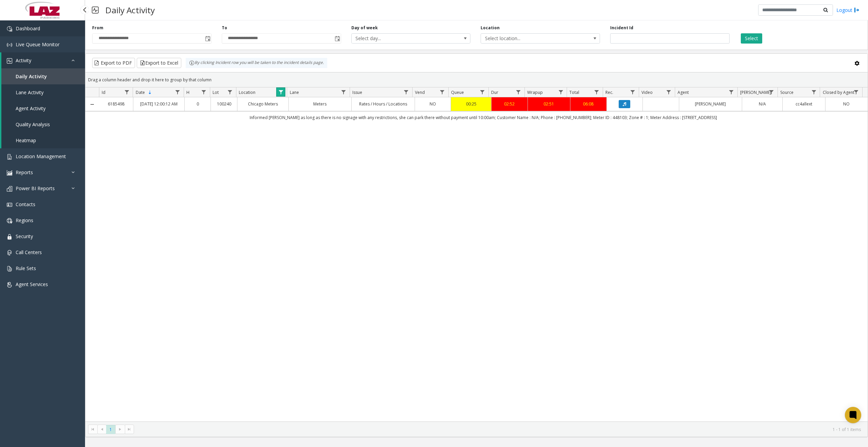 The width and height of the screenshot is (868, 447). Describe the element at coordinates (731, 92) in the screenshot. I see `a: Agent Filter Menu` at that location.